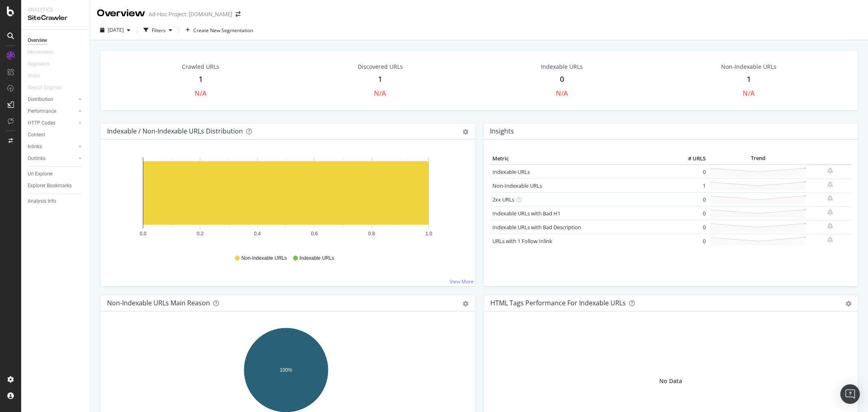 This screenshot has width=868, height=412. Describe the element at coordinates (56, 18) in the screenshot. I see `div: SiteCrawler` at that location.